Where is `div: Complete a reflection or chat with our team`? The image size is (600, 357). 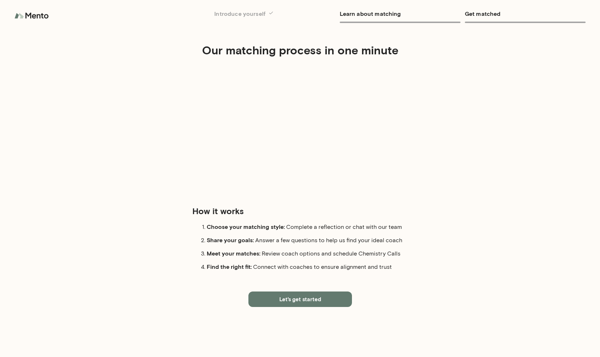 div: Complete a reflection or chat with our team is located at coordinates (308, 227).